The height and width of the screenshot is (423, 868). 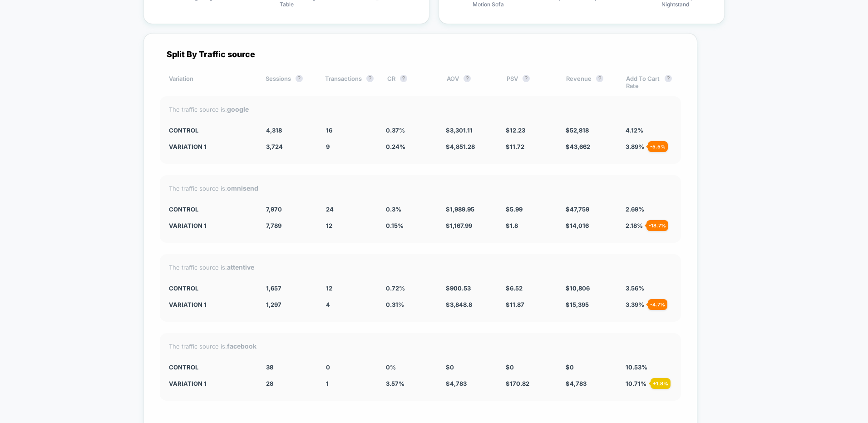 I want to click on span: $ 1,167.99, so click(x=459, y=226).